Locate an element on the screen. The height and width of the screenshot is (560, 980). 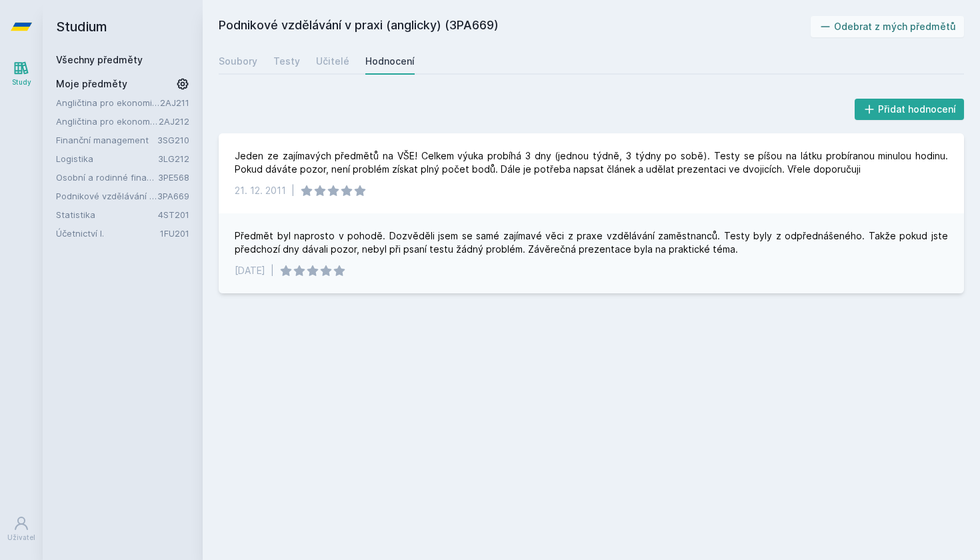
a: Učitelé is located at coordinates (333, 62).